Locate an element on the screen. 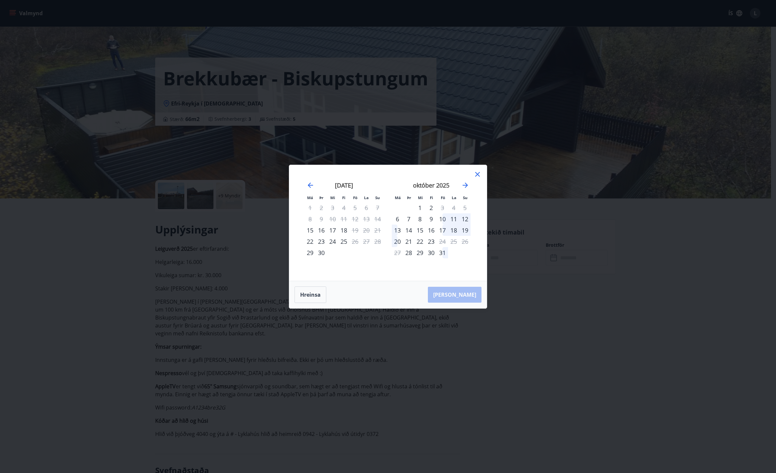  td: Choose þriðjudagur, 14. október 2025 as your check-in date. It’s available. is located at coordinates (409, 230).